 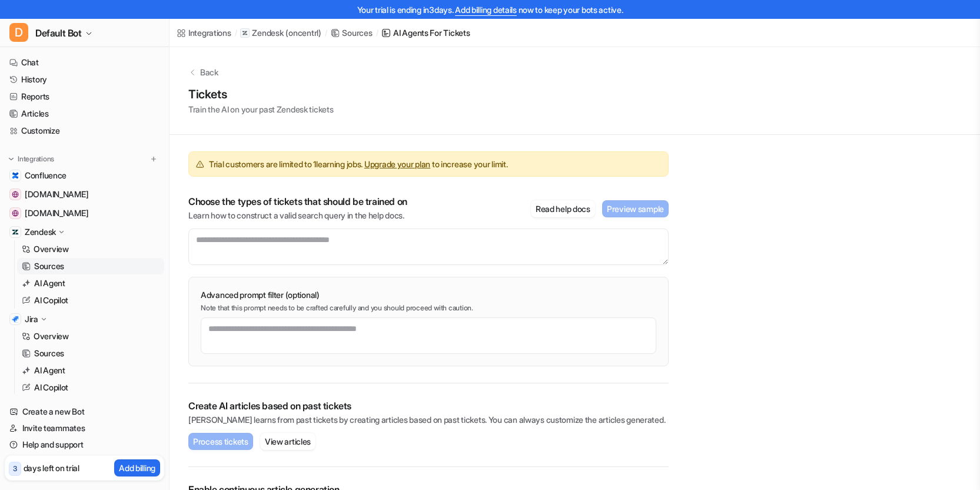 I want to click on p: Note that this prompt needs to be crafted carefully and you should proceed with caution., so click(x=428, y=308).